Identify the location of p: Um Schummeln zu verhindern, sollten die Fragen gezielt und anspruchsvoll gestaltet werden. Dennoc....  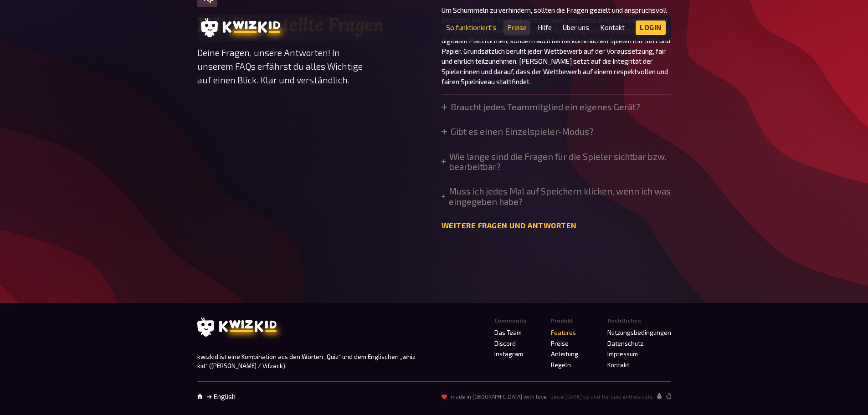
(556, 46).